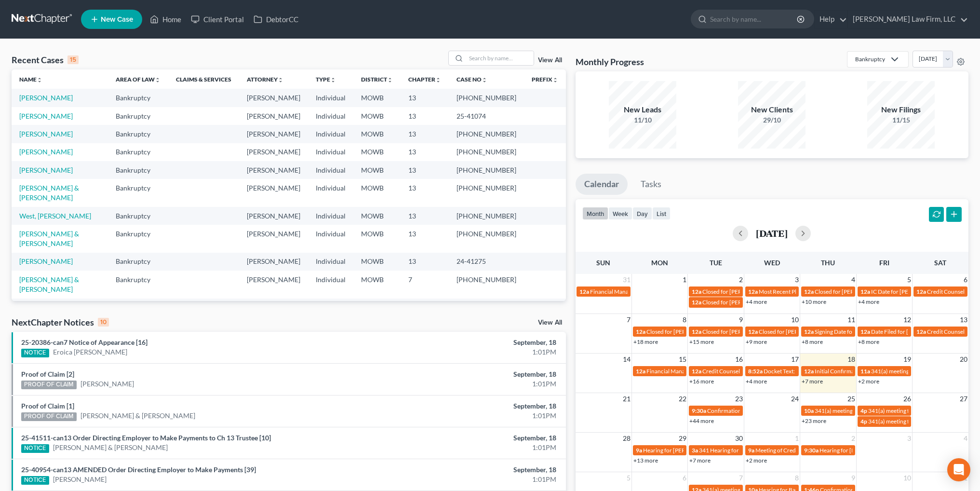 This screenshot has height=491, width=980. I want to click on a: Calendar, so click(602, 184).